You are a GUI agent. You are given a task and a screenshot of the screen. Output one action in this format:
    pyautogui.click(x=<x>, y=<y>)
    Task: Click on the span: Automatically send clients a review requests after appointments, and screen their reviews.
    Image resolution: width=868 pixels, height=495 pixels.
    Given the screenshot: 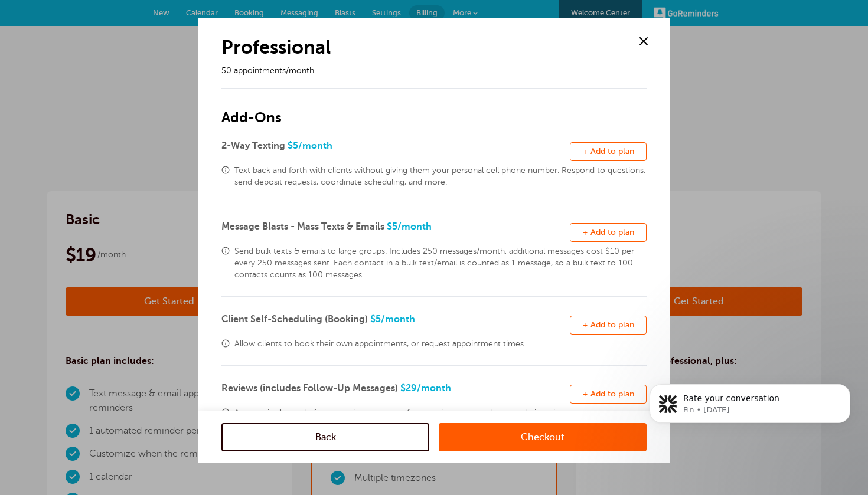 What is the action you would take?
    pyautogui.click(x=440, y=413)
    